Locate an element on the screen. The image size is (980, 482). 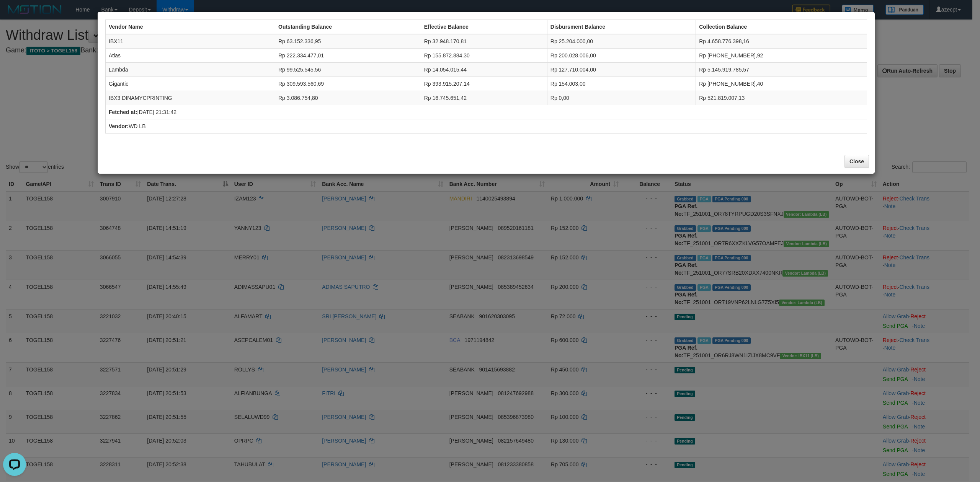
td: Rp 393.915.207,14 is located at coordinates (484, 84).